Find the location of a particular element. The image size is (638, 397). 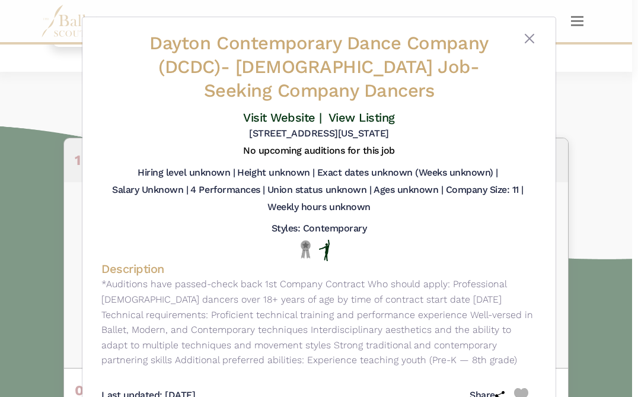

h2: - - Seeking Company Dancers is located at coordinates (319, 67).